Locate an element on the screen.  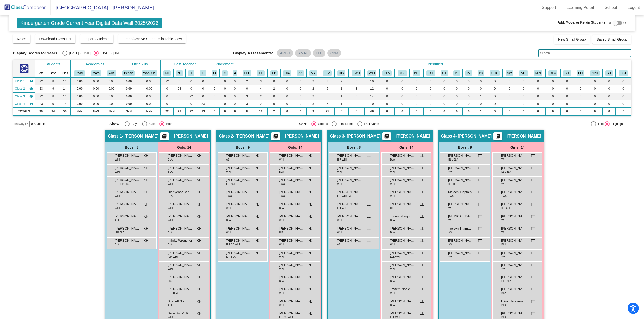
button: ELL is located at coordinates (247, 73).